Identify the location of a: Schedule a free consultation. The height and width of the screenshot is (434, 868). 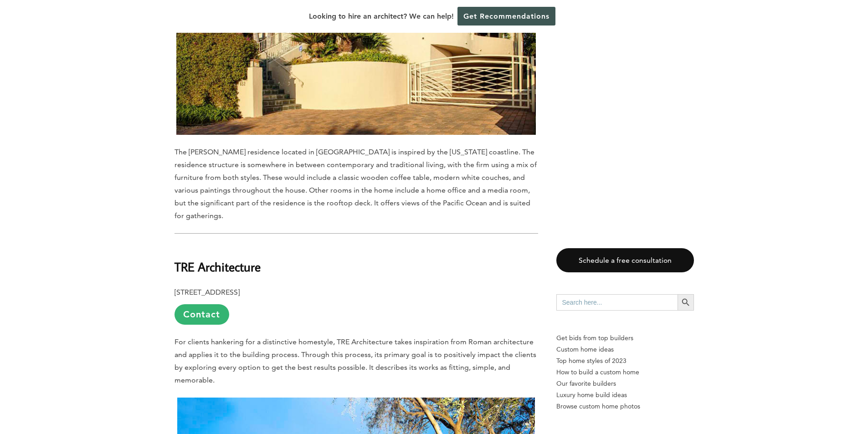
(625, 260).